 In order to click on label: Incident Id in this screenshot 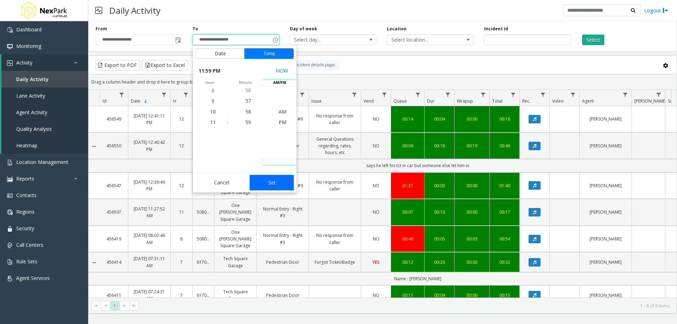, I will do `click(496, 29)`.